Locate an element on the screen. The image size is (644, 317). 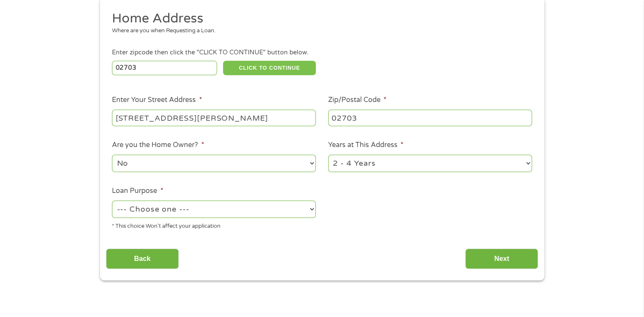
h2: Home Address is located at coordinates (319, 19).